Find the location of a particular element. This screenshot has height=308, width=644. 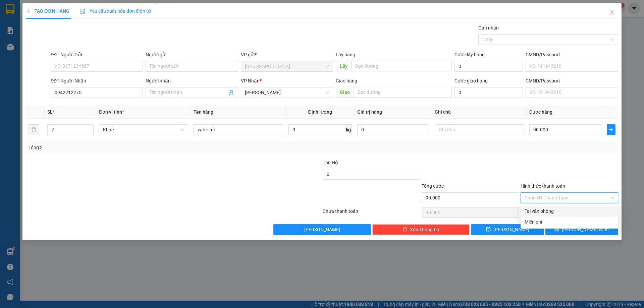

span: Giá trị hàng is located at coordinates (370, 112).